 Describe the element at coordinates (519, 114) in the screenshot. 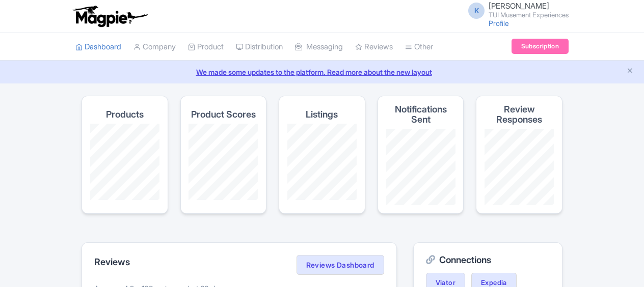

I see `h4: Review Responses` at that location.